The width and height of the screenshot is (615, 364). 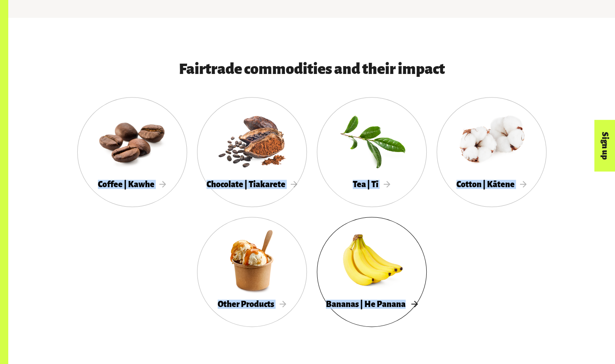 What do you see at coordinates (371, 184) in the screenshot?
I see `span: Tea | Tī` at bounding box center [371, 184].